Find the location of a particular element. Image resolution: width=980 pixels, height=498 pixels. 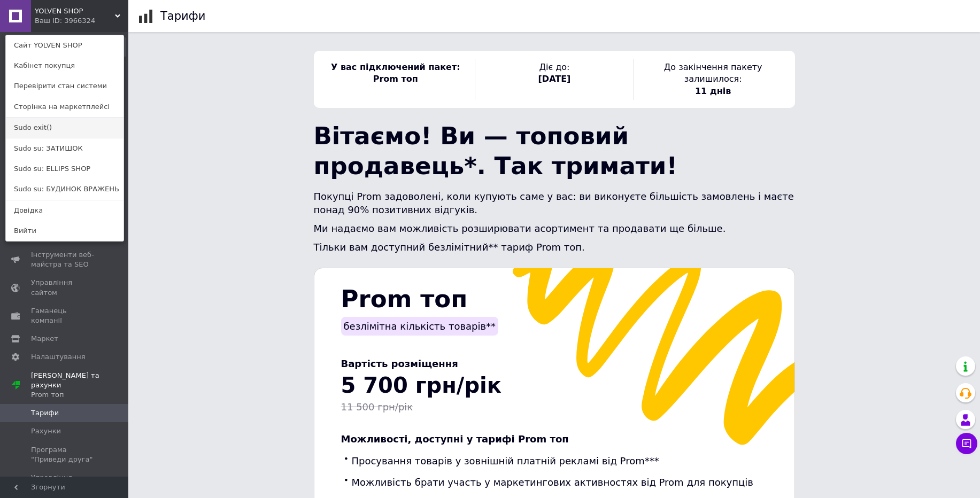

span: Маркет is located at coordinates (44, 339).